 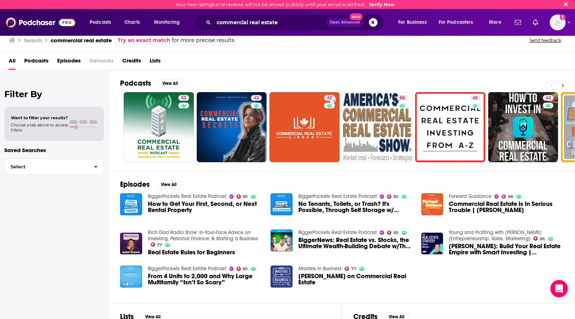 What do you see at coordinates (39, 118) in the screenshot?
I see `span: Want to filter your results?` at bounding box center [39, 118].